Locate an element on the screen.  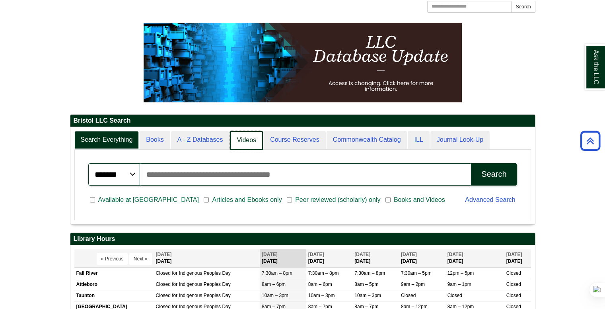
a: A - Z Databases is located at coordinates (200, 140).